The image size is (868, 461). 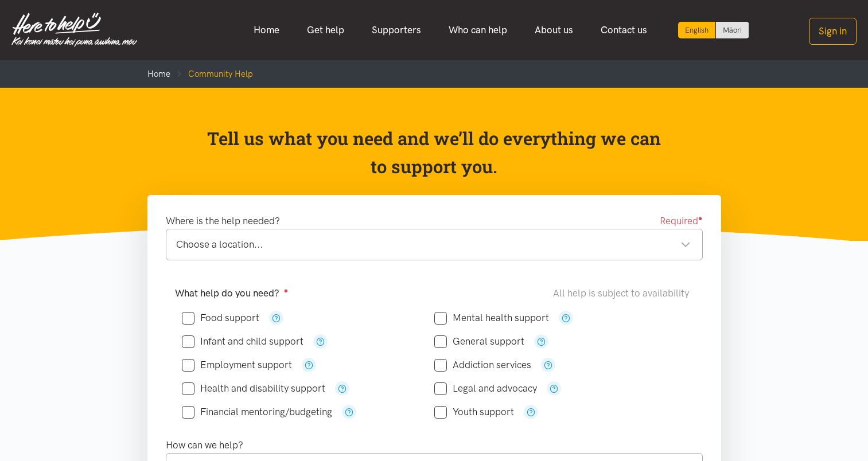 What do you see at coordinates (232, 293) in the screenshot?
I see `label: What help do you need?` at bounding box center [232, 293].